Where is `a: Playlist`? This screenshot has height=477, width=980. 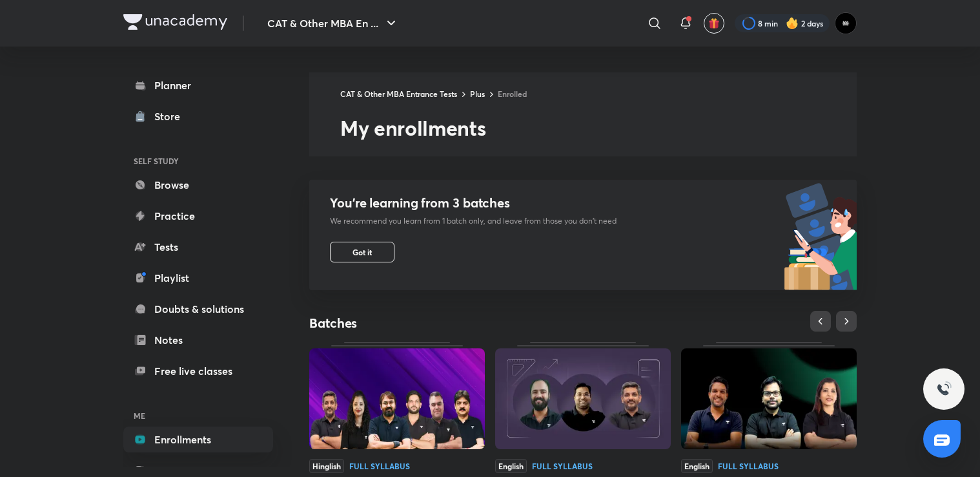
a: Playlist is located at coordinates (198, 278).